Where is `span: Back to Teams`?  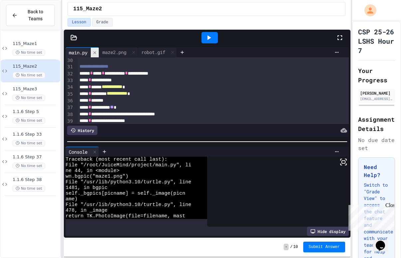 span: Back to Teams is located at coordinates (35, 15).